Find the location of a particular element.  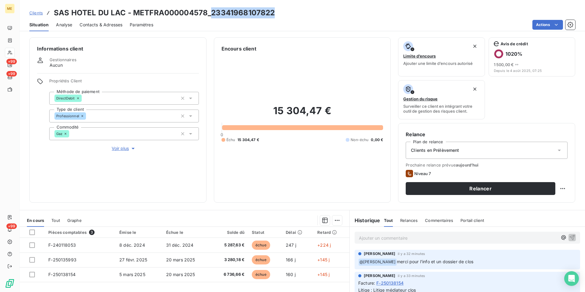

span: Limite d’encours is located at coordinates (419, 56).